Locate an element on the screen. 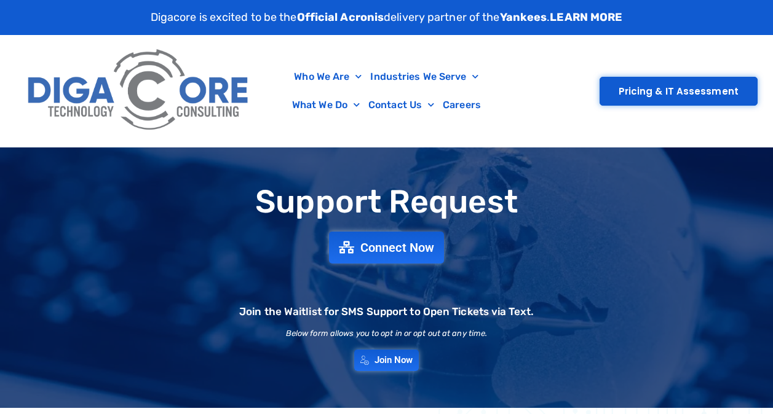 The width and height of the screenshot is (773, 414). nav: Menu is located at coordinates (386, 91).